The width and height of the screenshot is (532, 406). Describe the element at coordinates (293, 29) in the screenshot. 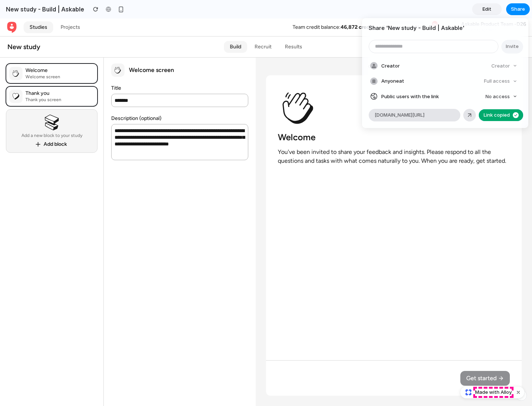

I see `a: Results` at that location.